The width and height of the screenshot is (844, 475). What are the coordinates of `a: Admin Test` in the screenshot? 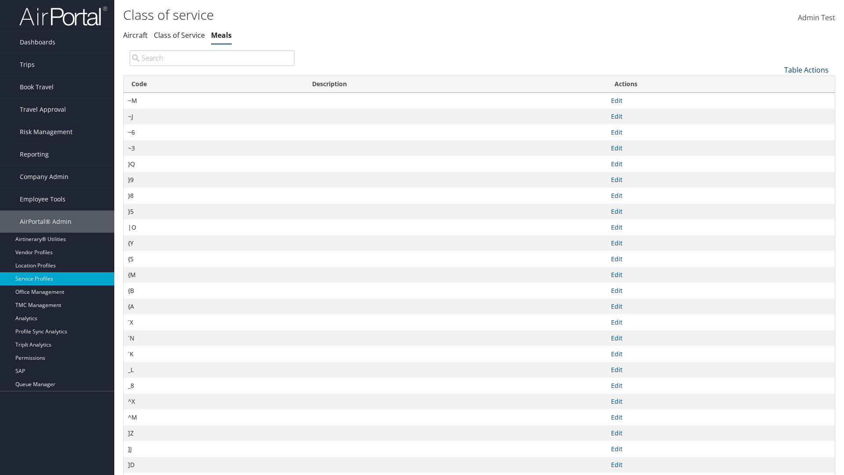 It's located at (816, 18).